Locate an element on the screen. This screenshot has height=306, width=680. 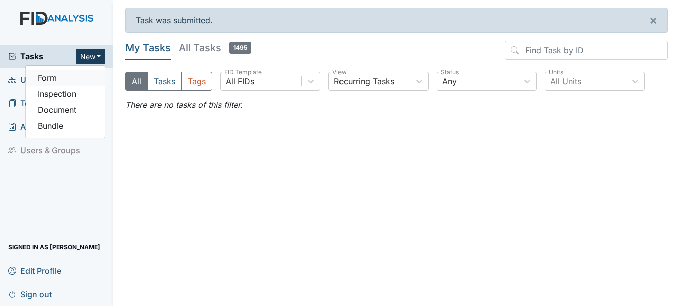
a: Bundle is located at coordinates (65, 126).